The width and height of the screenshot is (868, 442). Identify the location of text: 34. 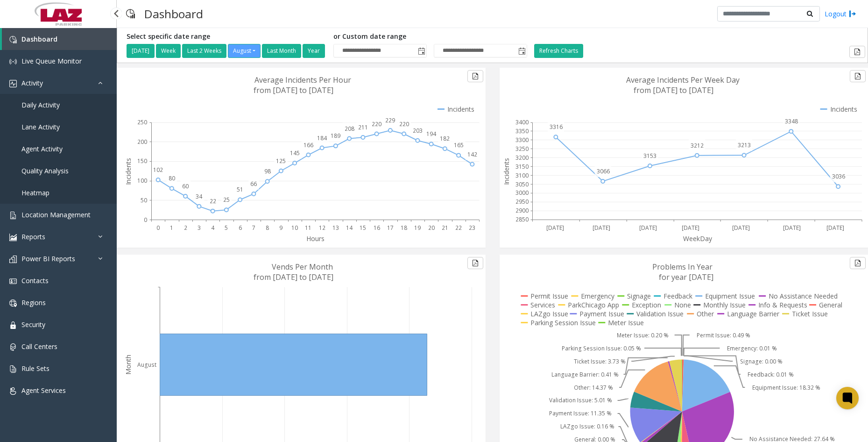
(199, 196).